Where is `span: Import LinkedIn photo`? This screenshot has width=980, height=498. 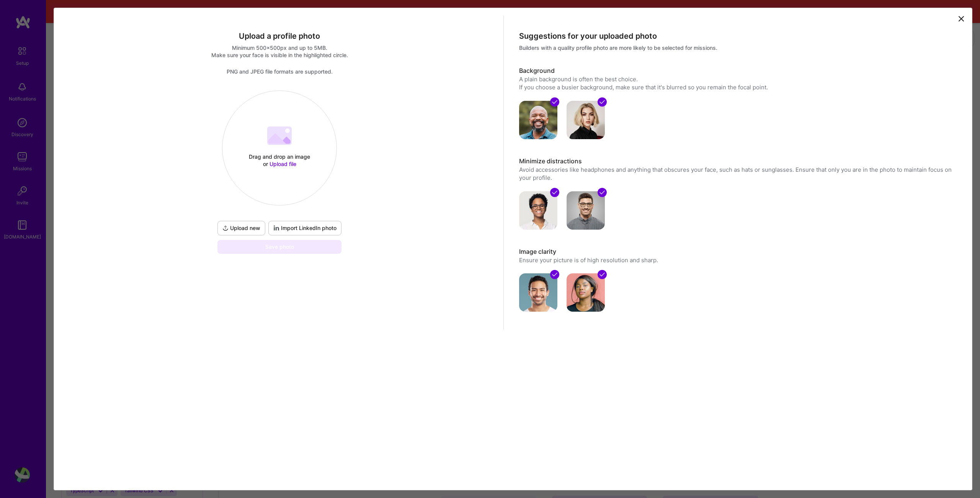 span: Import LinkedIn photo is located at coordinates (305, 228).